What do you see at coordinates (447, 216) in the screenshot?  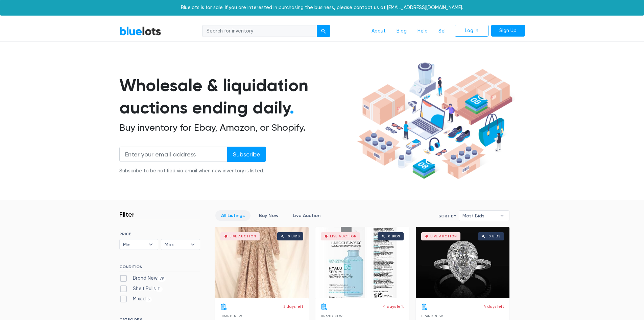 I see `label: Sort By` at bounding box center [447, 216].